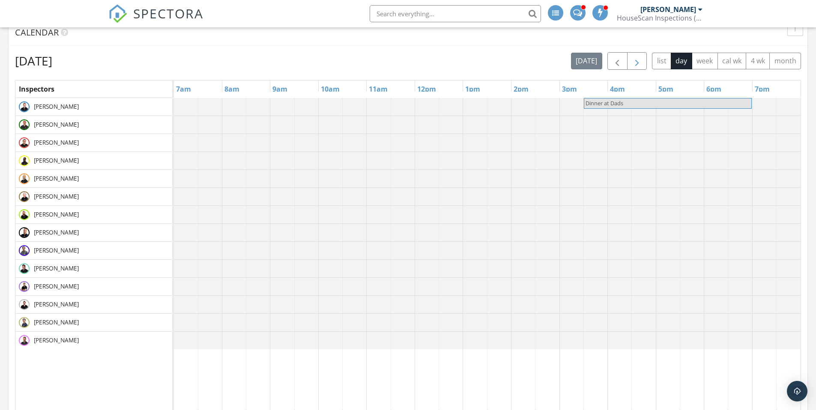 This screenshot has width=816, height=410. Describe the element at coordinates (168, 13) in the screenshot. I see `span: SPECTORA` at that location.